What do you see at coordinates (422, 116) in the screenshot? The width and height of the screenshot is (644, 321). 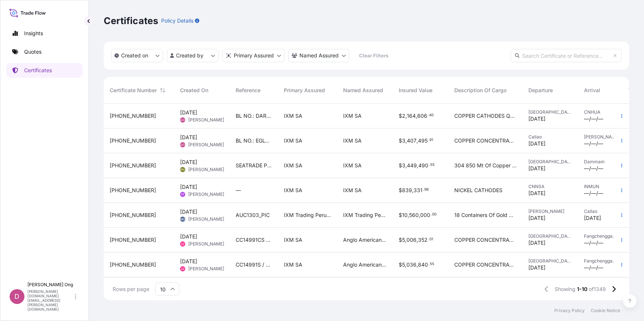 I see `span: 606` at bounding box center [422, 116].